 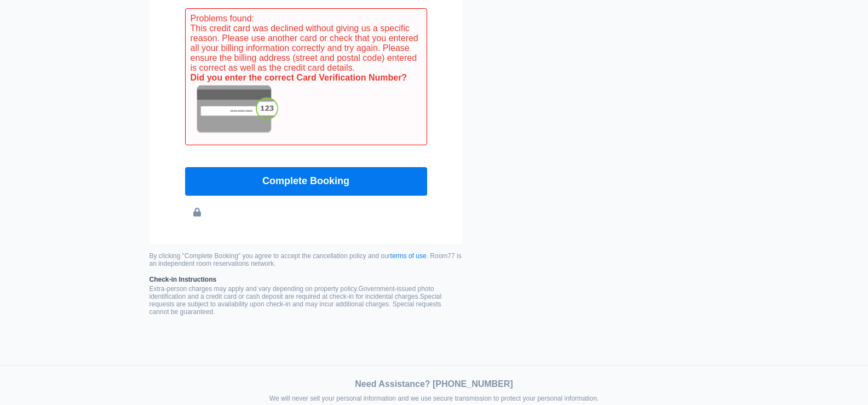 What do you see at coordinates (236, 110) in the screenshot?
I see `img: cvv-back.png` at bounding box center [236, 110].